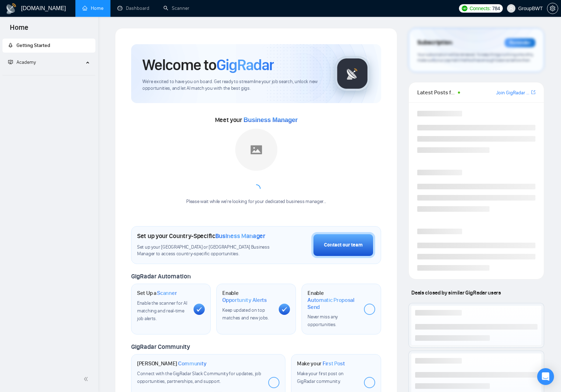  What do you see at coordinates (435, 43) in the screenshot?
I see `span: Subscription` at bounding box center [435, 43].